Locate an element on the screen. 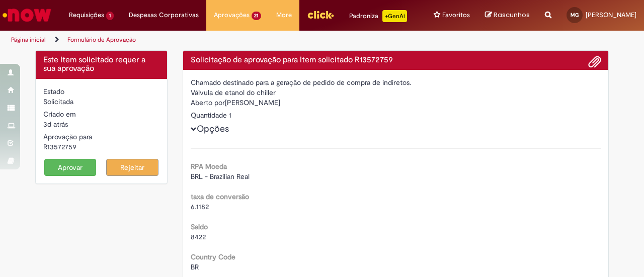 The height and width of the screenshot is (277, 644). span: BRL - Brazilian Real is located at coordinates (220, 176).